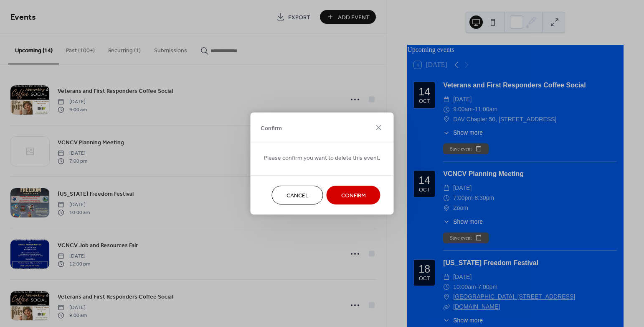 The height and width of the screenshot is (327, 644). Describe the element at coordinates (353, 195) in the screenshot. I see `button: Confirm` at that location.